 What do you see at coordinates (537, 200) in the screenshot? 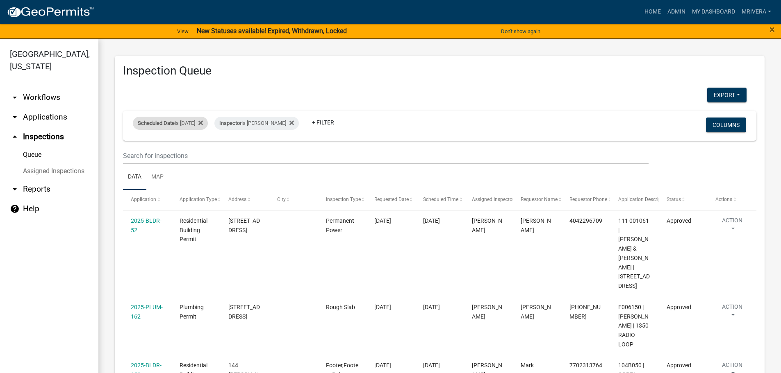
I see `datatable-header-cell: Requestor Name` at bounding box center [537, 200].